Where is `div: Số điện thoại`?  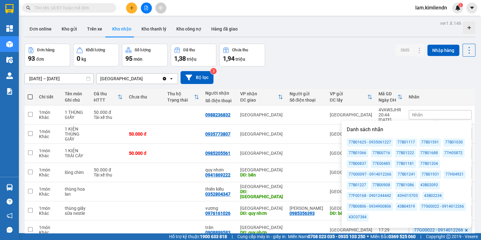 div: Số điện thoại is located at coordinates (220, 101).